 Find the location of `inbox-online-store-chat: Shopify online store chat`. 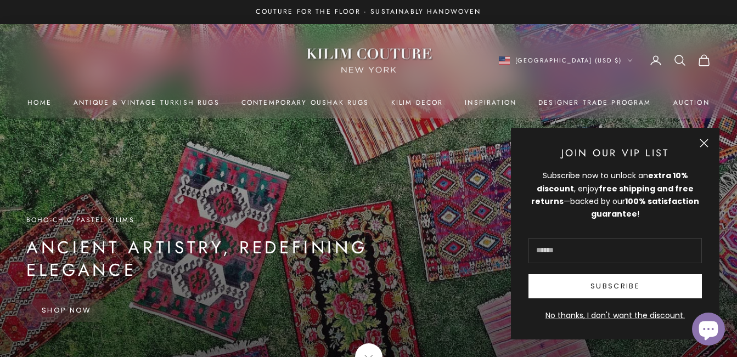

inbox-online-store-chat: Shopify online store chat is located at coordinates (709, 331).